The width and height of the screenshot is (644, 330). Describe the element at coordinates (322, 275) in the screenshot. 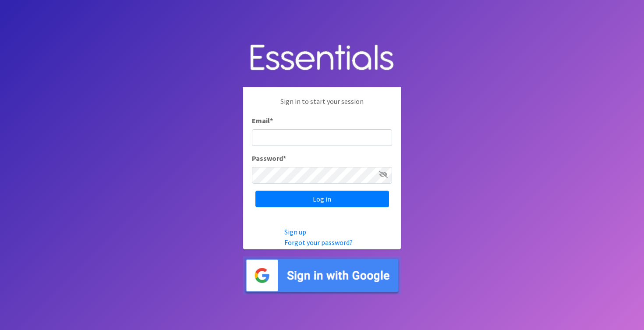

I see `img: Sign in with Google` at that location.